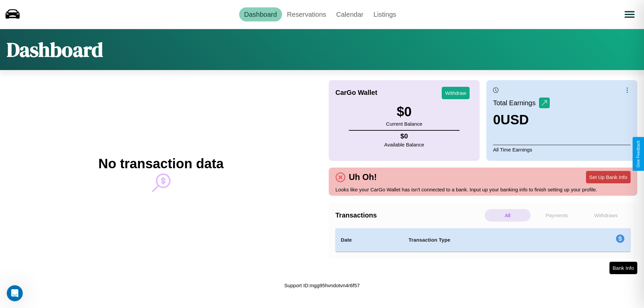 The width and height of the screenshot is (644, 308). Describe the element at coordinates (562, 150) in the screenshot. I see `p: All Time Earnings` at that location.